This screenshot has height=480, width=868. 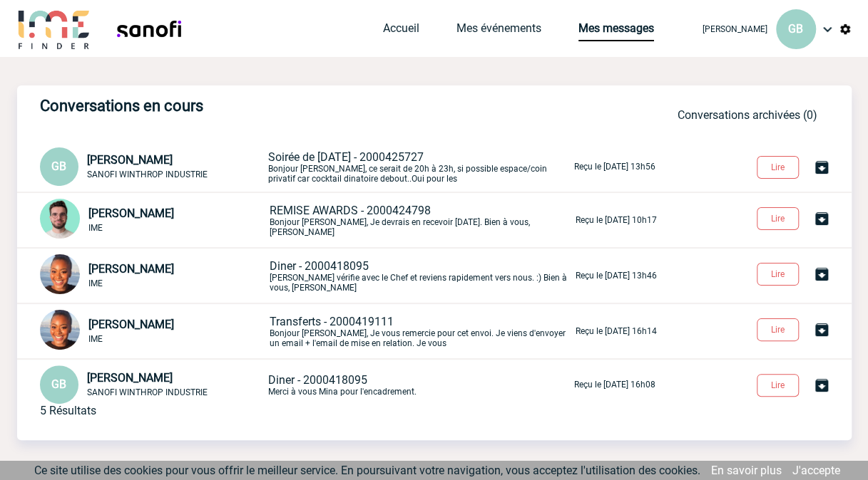 I want to click on a: En savoir plus, so click(x=745, y=470).